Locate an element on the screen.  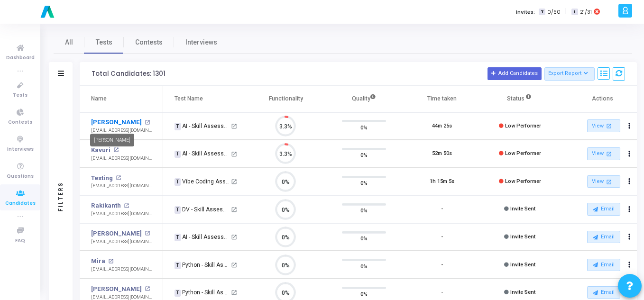
button: Export Report is located at coordinates (570, 74).